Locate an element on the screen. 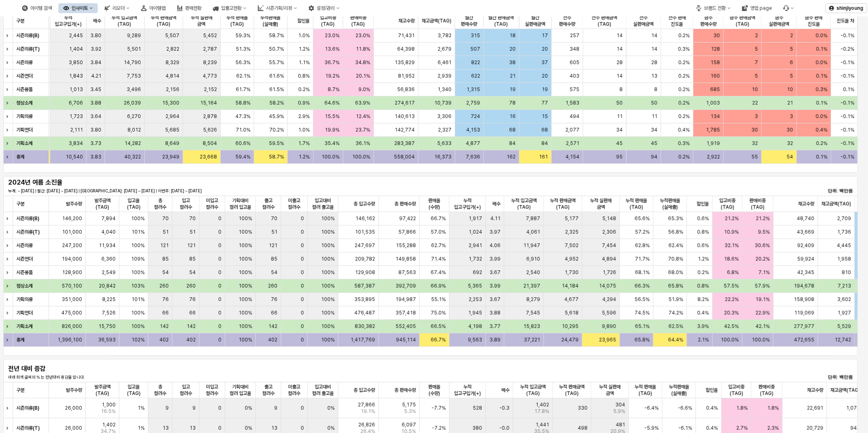 This screenshot has width=868, height=433. span: 20 is located at coordinates (544, 49).